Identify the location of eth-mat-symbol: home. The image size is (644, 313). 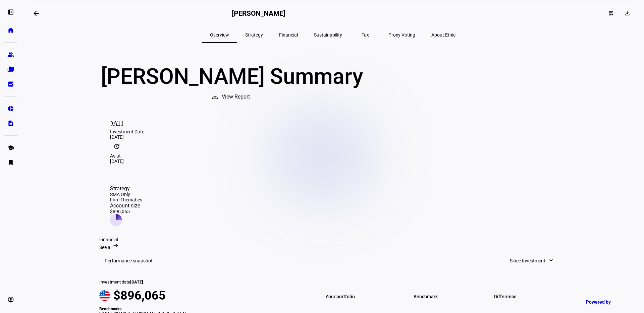
(11, 30).